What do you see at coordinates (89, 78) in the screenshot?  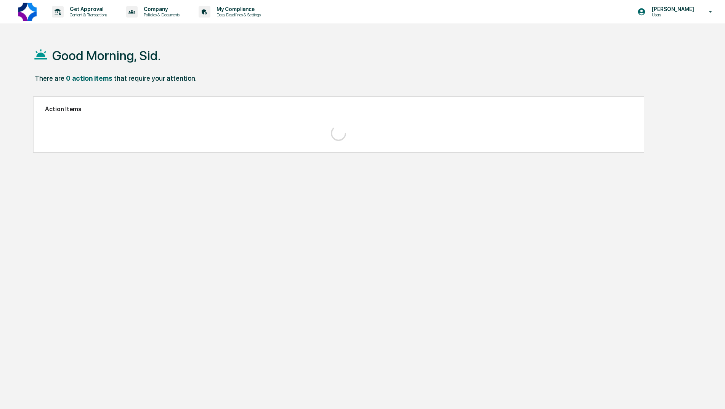 I see `div: 0 action items` at bounding box center [89, 78].